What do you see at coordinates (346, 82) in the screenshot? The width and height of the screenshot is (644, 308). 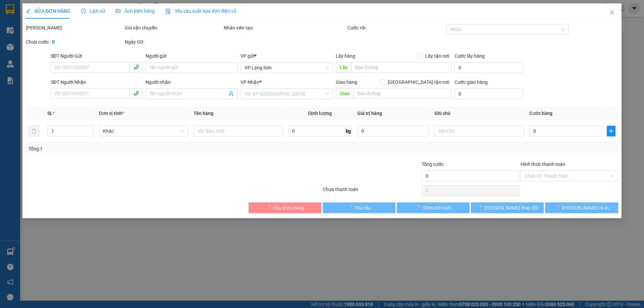 I see `span: Giao hàng` at bounding box center [346, 82].